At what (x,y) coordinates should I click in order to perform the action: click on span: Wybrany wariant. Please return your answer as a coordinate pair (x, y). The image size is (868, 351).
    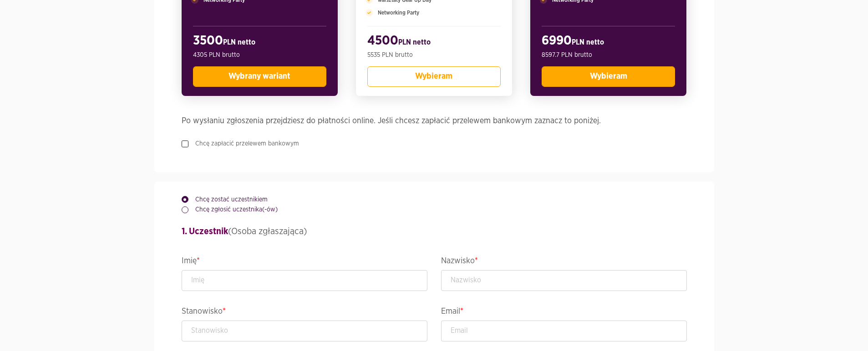
    Looking at the image, I should click on (259, 76).